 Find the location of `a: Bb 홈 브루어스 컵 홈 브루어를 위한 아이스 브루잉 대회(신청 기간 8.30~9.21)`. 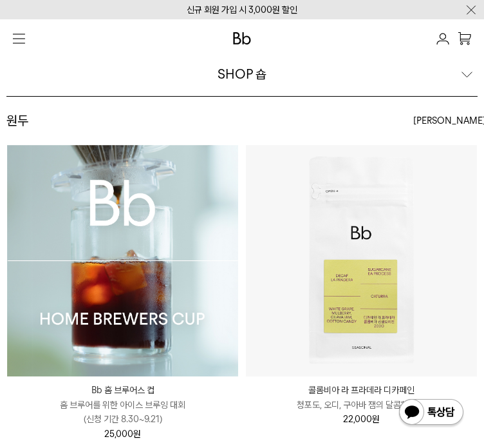

a: Bb 홈 브루어스 컵 홈 브루어를 위한 아이스 브루잉 대회(신청 기간 8.30~9.21) is located at coordinates (123, 404).